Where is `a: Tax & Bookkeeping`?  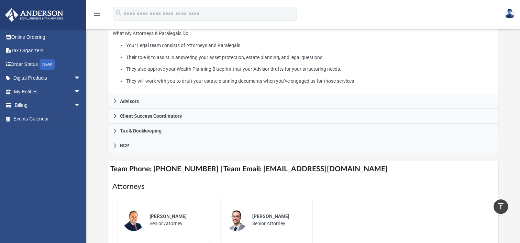 a: Tax & Bookkeeping is located at coordinates (303, 131).